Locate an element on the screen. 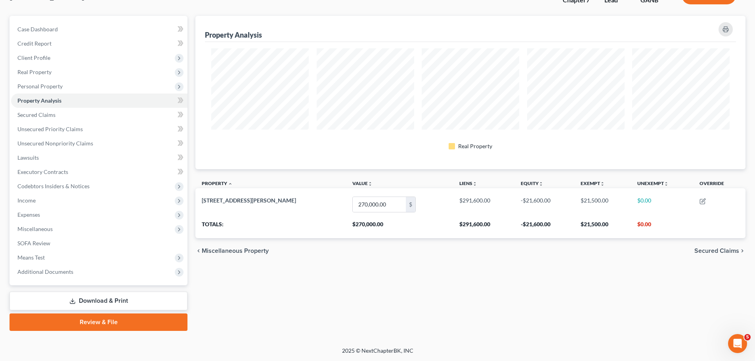 The width and height of the screenshot is (755, 361). th: $270,000.00 is located at coordinates (400, 227).